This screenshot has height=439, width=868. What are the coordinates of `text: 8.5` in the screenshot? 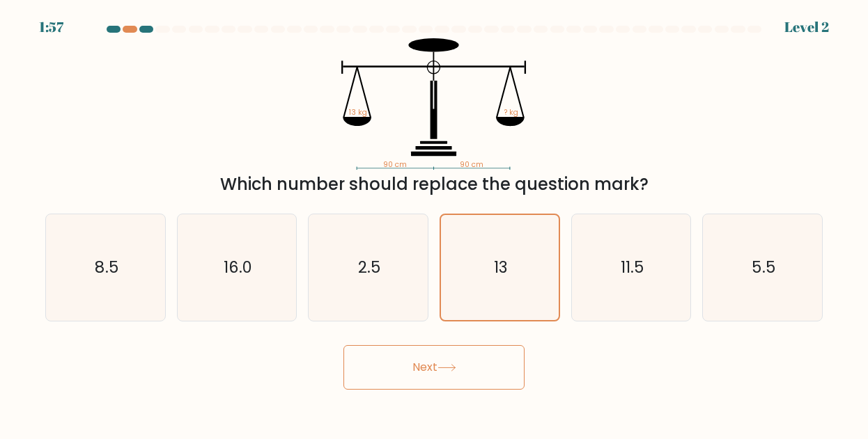 It's located at (106, 267).